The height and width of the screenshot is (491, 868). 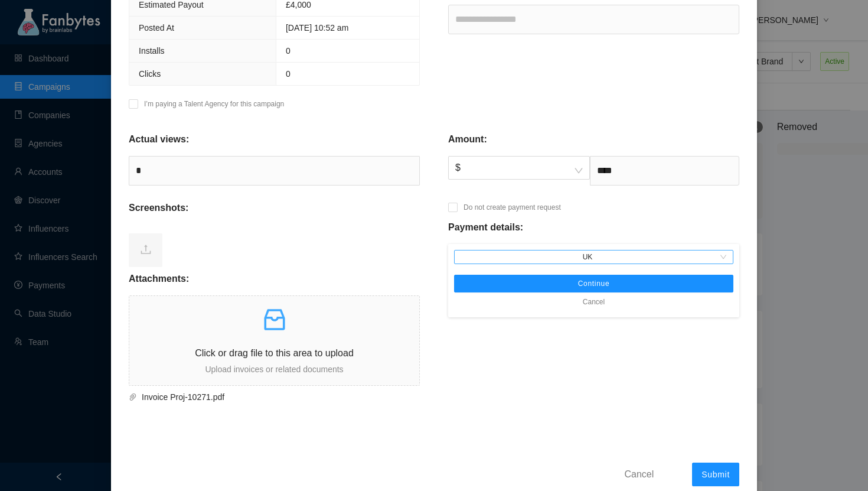 What do you see at coordinates (467, 139) in the screenshot?
I see `p: Amount:` at bounding box center [467, 139].